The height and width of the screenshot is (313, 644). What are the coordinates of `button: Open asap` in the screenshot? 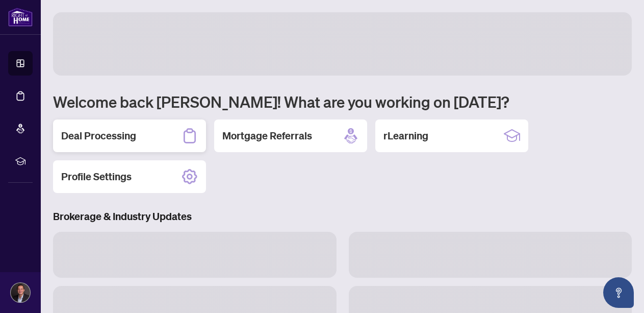 It's located at (619, 293).